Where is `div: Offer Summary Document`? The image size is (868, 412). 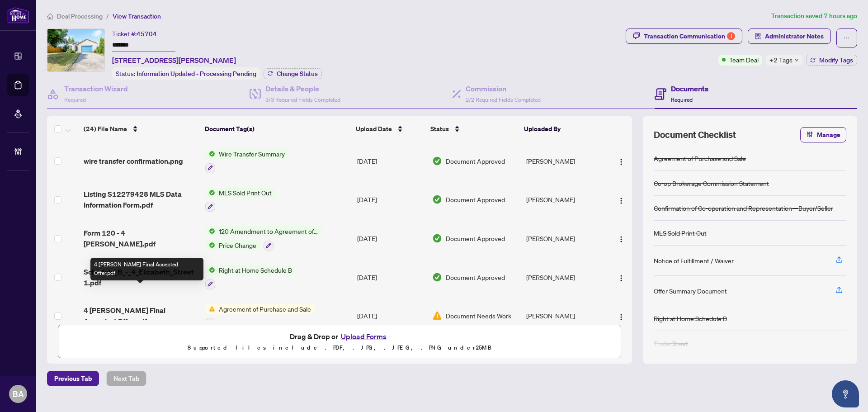
div: Offer Summary Document is located at coordinates (691, 290).